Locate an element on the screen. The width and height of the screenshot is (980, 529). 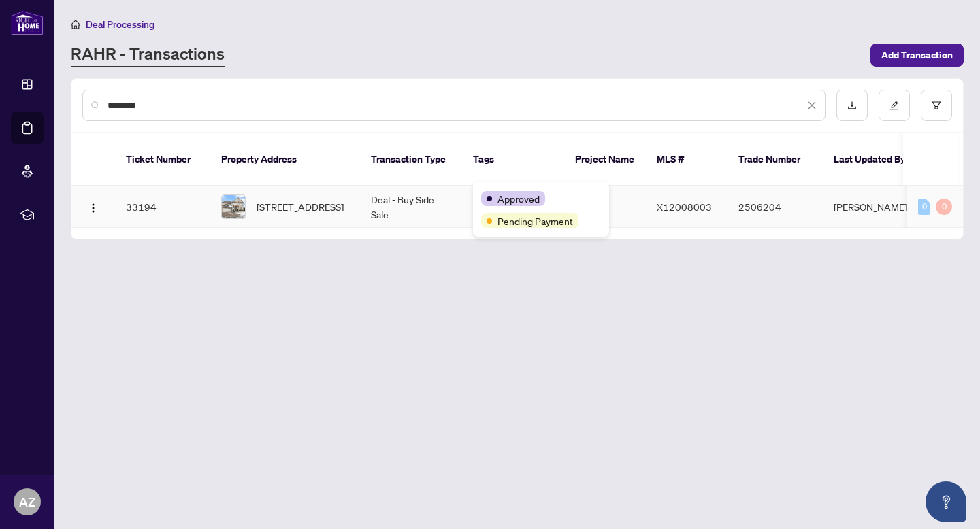
span: Deal Processing is located at coordinates (120, 24).